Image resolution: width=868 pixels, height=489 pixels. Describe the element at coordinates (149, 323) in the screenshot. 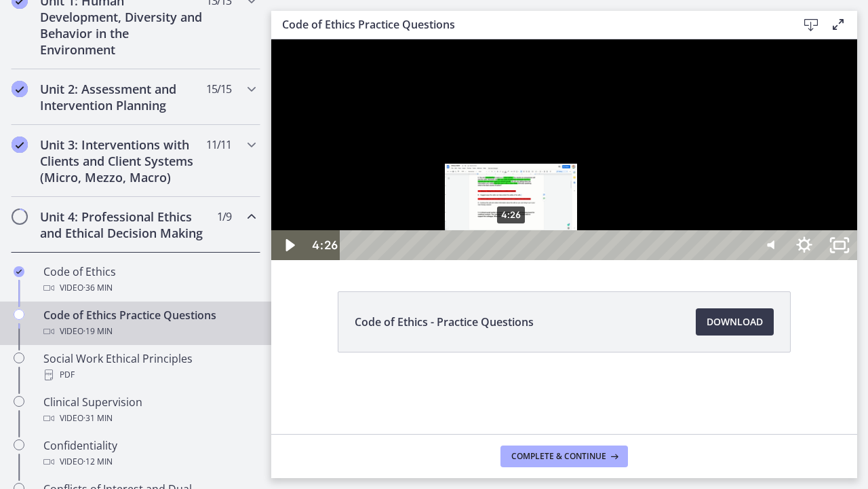

I see `div: Code of Ethics Practice Questions` at that location.